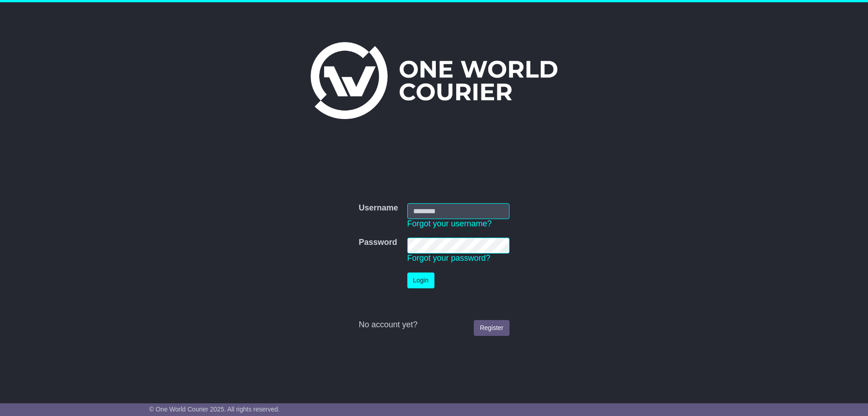 Image resolution: width=868 pixels, height=416 pixels. What do you see at coordinates (449, 258) in the screenshot?
I see `a: Forgot your password?` at bounding box center [449, 258].